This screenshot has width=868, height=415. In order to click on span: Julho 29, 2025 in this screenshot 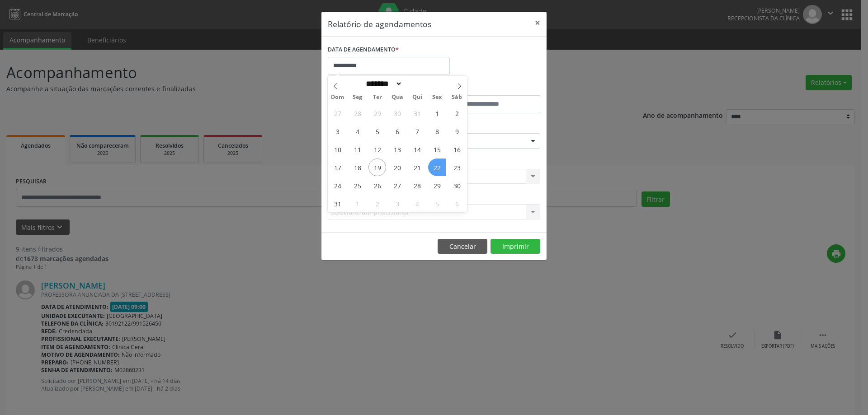, I will do `click(377, 113)`.